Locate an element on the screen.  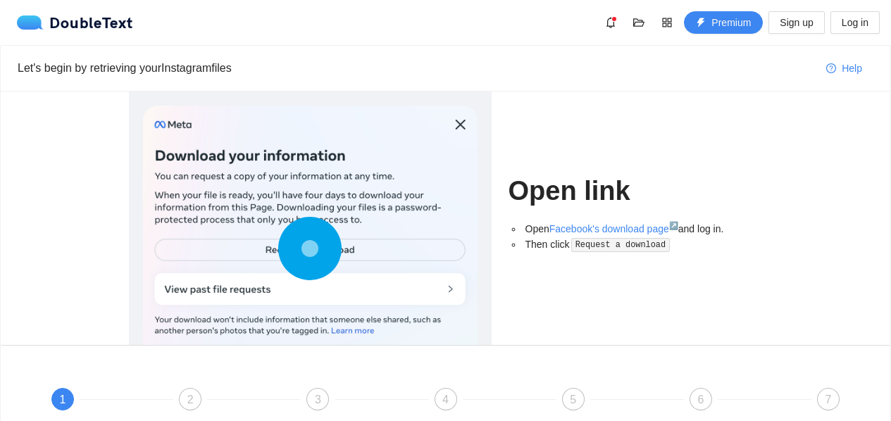
span: bell is located at coordinates (611, 23).